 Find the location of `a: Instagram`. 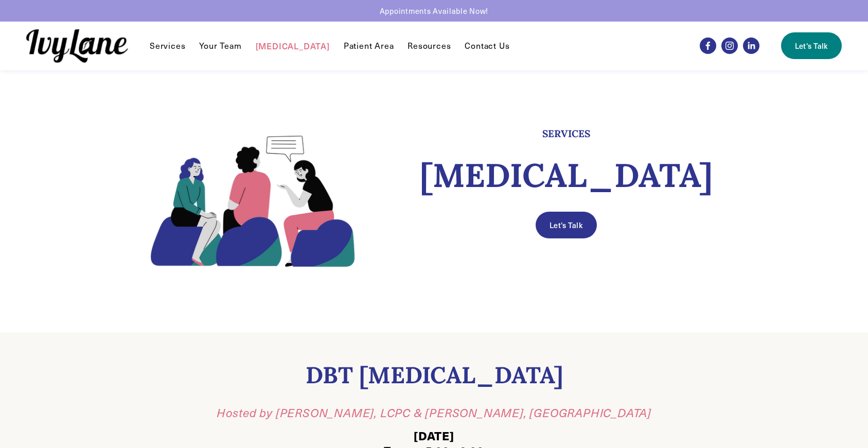

a: Instagram is located at coordinates (730, 46).